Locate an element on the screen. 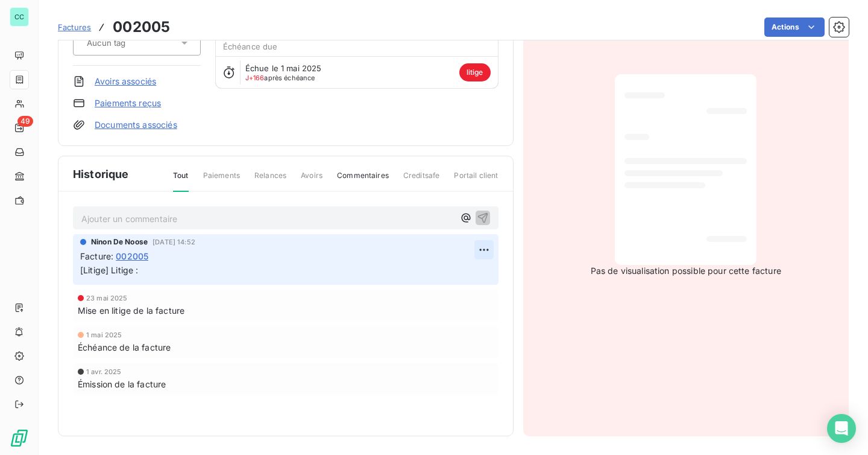  span: Facture : is located at coordinates (97, 256).